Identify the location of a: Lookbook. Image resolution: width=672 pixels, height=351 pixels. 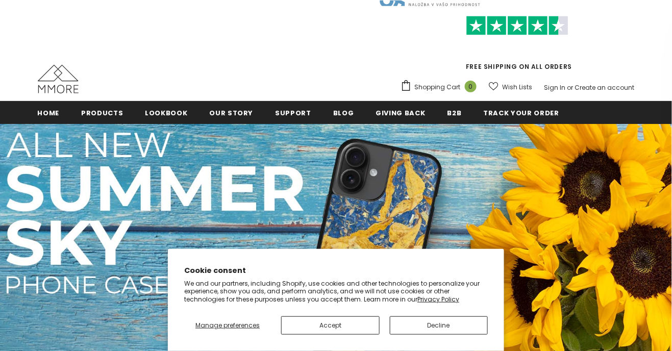
(166, 112).